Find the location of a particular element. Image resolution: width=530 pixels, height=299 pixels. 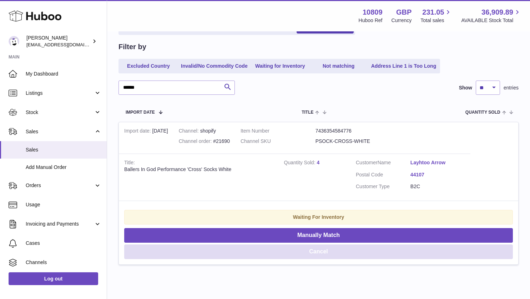

div: Ballers In God Performance 'Cross' Socks White is located at coordinates (199, 169).